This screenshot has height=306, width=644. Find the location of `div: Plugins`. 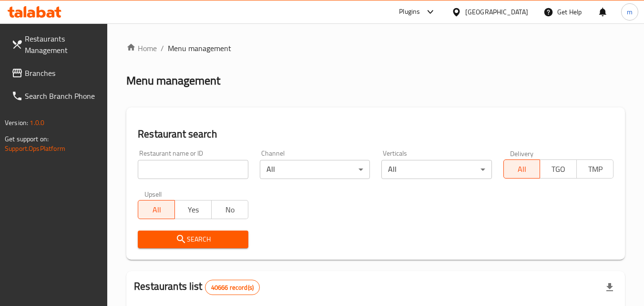

div: Plugins is located at coordinates (409, 12).